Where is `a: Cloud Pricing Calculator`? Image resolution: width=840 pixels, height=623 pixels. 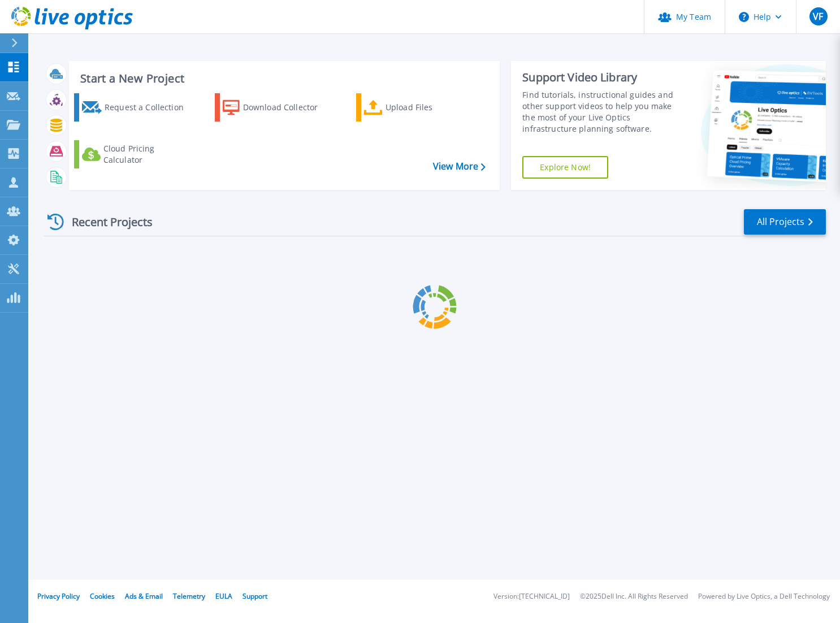
a: Cloud Pricing Calculator is located at coordinates (131, 155).